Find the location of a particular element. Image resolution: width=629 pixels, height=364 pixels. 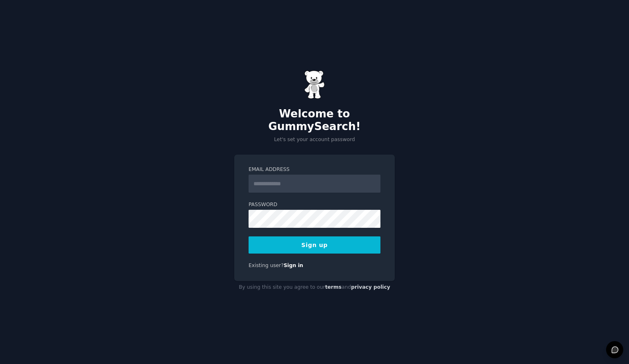

div: By using this site you agree to our and is located at coordinates (314, 288).